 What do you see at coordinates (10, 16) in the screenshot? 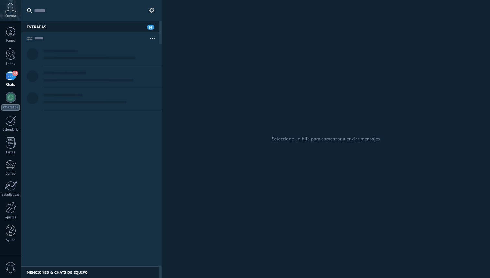
I see `span: Cuenta` at bounding box center [10, 16].